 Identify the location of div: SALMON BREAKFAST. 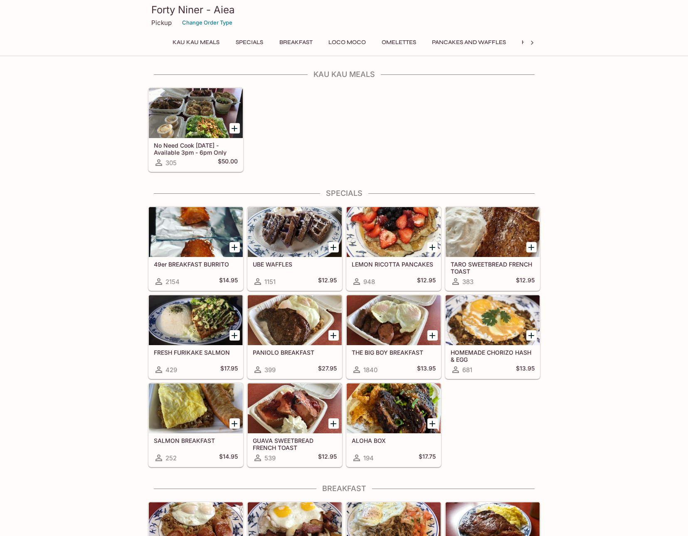
(196, 408).